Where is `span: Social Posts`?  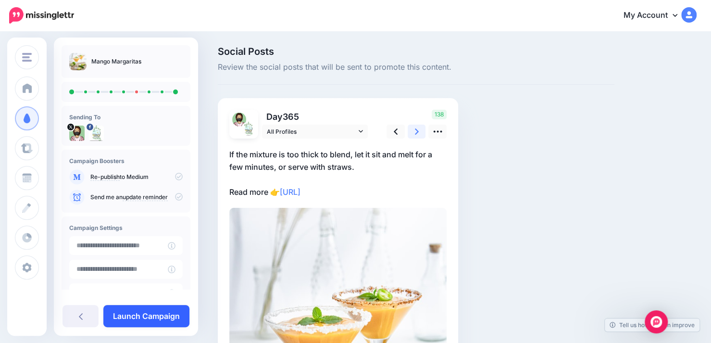
span: Social Posts is located at coordinates (416, 51).